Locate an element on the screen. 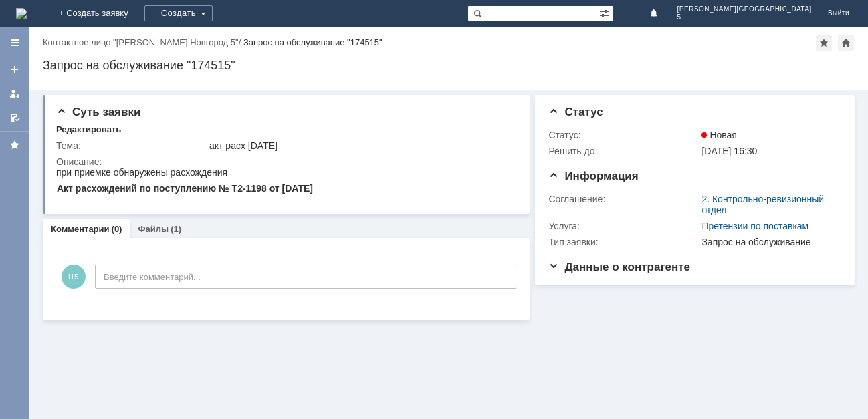 This screenshot has width=868, height=419. div: Соглашение: is located at coordinates (623, 199).